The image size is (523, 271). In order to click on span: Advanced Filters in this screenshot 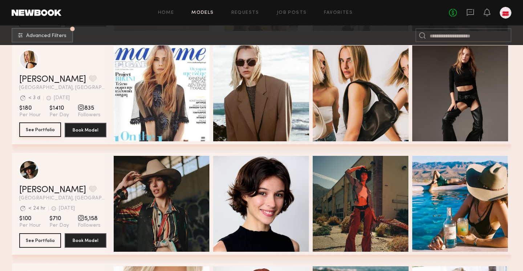, I will do `click(46, 36)`.